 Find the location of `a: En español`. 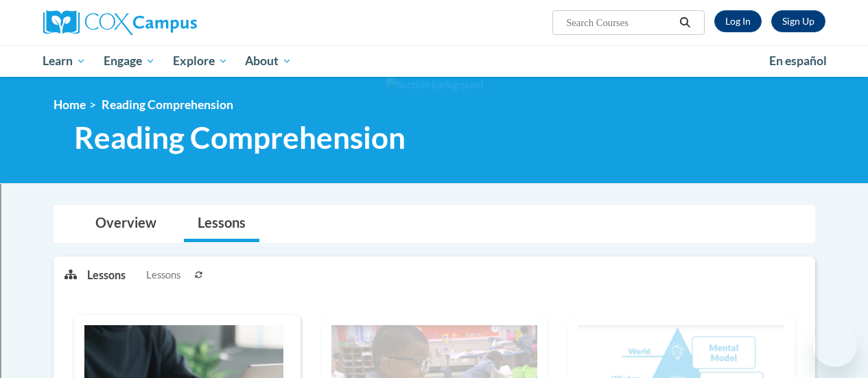

a: En español is located at coordinates (797, 61).